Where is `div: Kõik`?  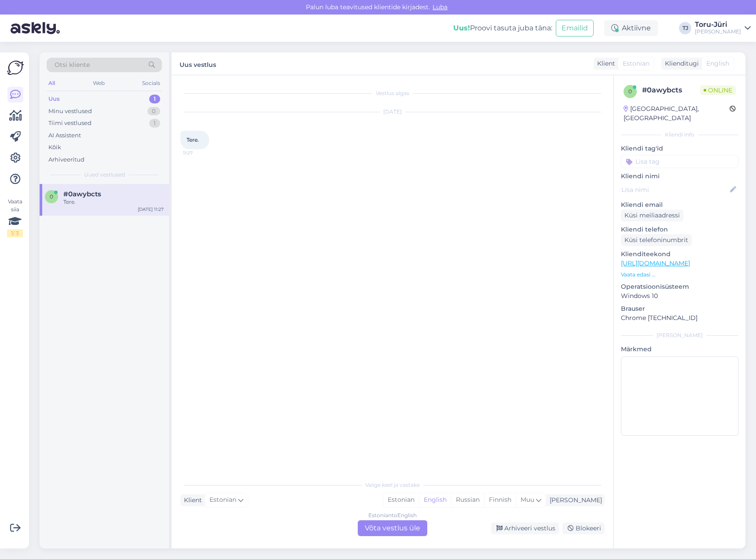 div: Kõik is located at coordinates (54, 147).